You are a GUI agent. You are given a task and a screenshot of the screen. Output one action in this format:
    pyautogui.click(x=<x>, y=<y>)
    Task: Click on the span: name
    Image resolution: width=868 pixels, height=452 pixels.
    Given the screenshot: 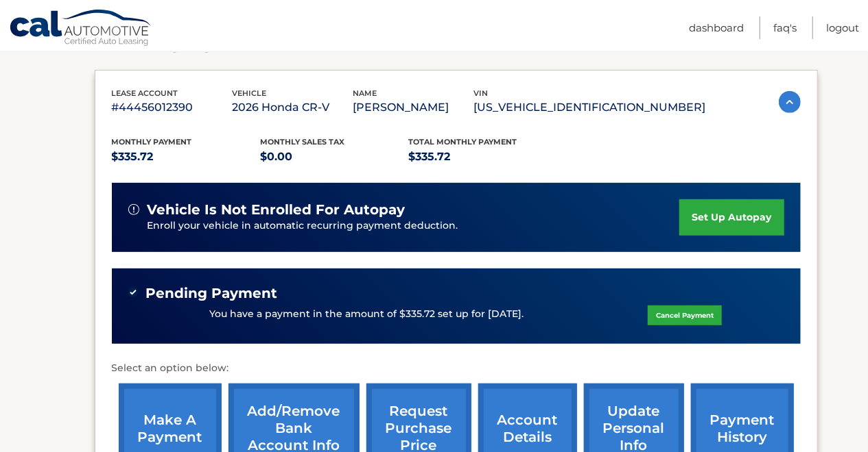 What is the action you would take?
    pyautogui.click(x=365, y=93)
    